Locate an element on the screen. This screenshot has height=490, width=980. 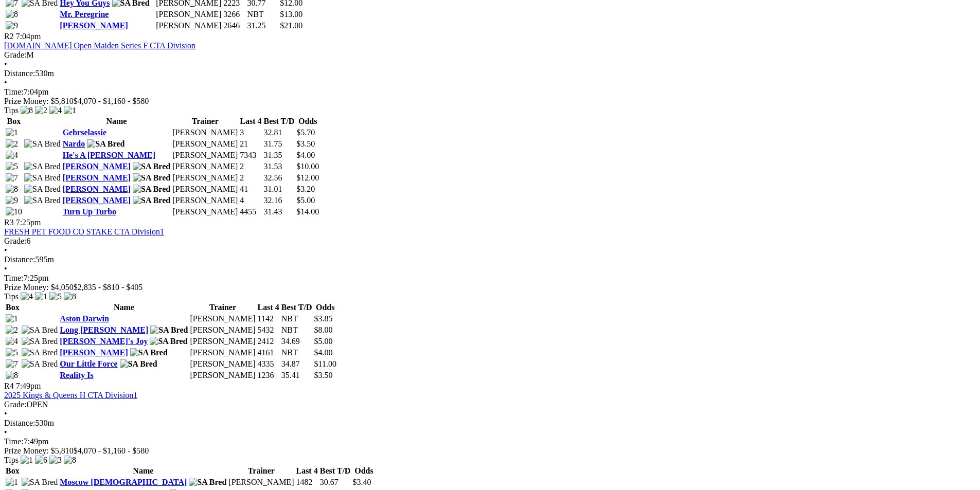
td: 34.69 is located at coordinates (297, 341).